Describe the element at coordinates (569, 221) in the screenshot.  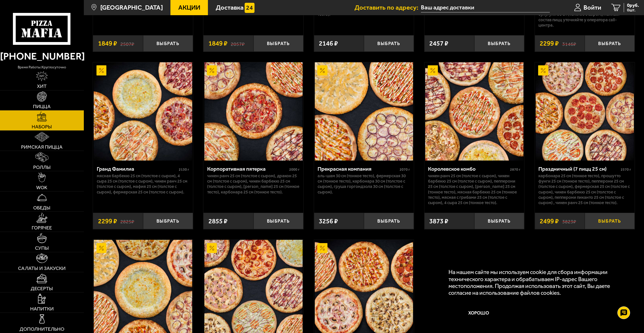
I see `s: 3823 ₽` at that location.